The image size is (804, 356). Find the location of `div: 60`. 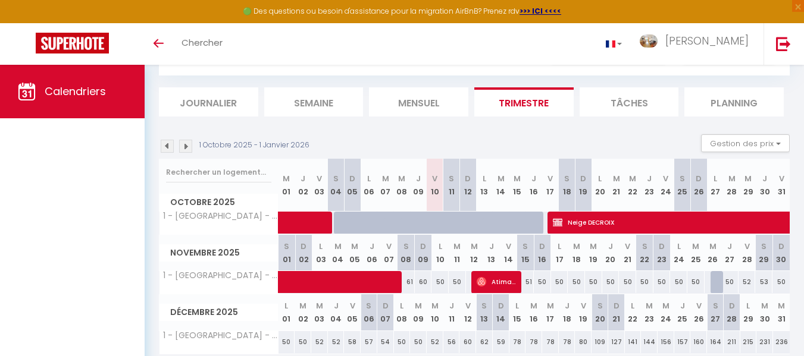

div: 60 is located at coordinates (468, 342).